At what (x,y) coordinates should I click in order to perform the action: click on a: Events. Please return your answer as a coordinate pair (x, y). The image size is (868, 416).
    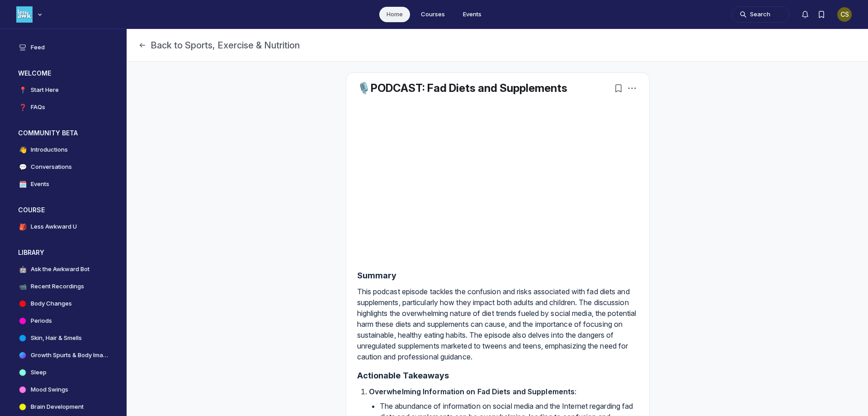
    Looking at the image, I should click on (472, 14).